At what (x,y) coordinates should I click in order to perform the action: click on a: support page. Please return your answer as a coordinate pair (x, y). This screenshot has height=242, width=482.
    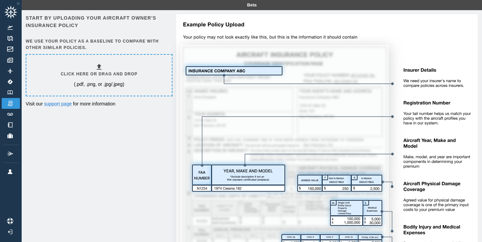
    Looking at the image, I should click on (58, 104).